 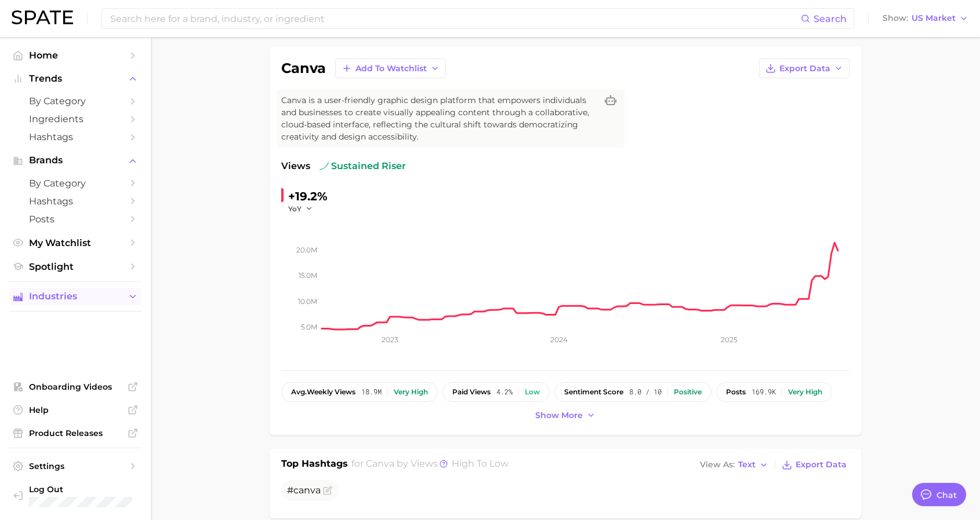 I want to click on tspan: 20.0m, so click(x=307, y=250).